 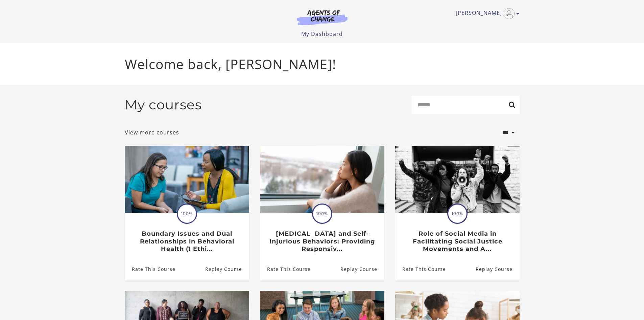 What do you see at coordinates (486, 14) in the screenshot?
I see `a: Toggle menu` at bounding box center [486, 14].